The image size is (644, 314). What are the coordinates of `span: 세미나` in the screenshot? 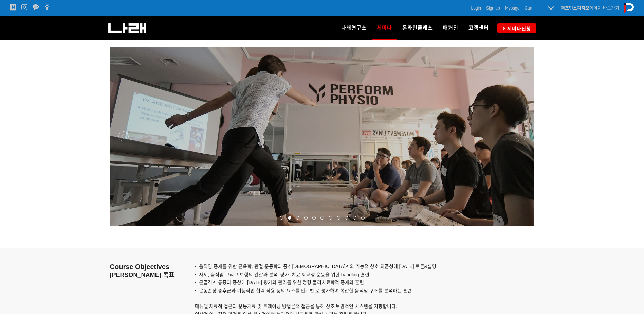 It's located at (384, 28).